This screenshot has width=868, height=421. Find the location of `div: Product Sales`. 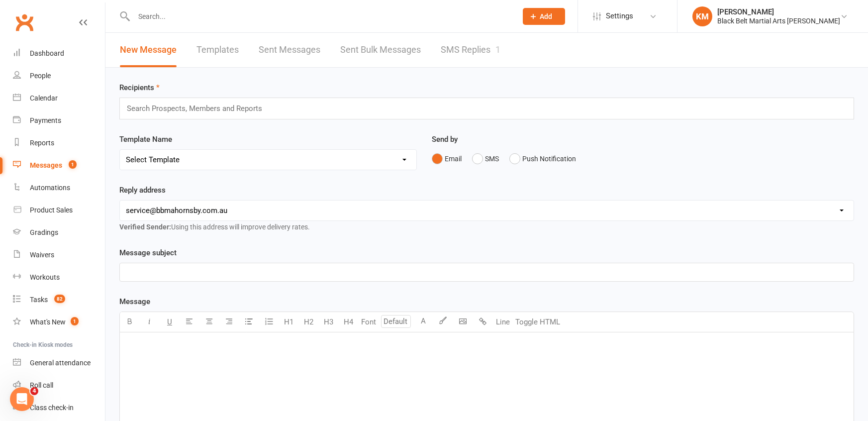

div: Product Sales is located at coordinates (52, 210).